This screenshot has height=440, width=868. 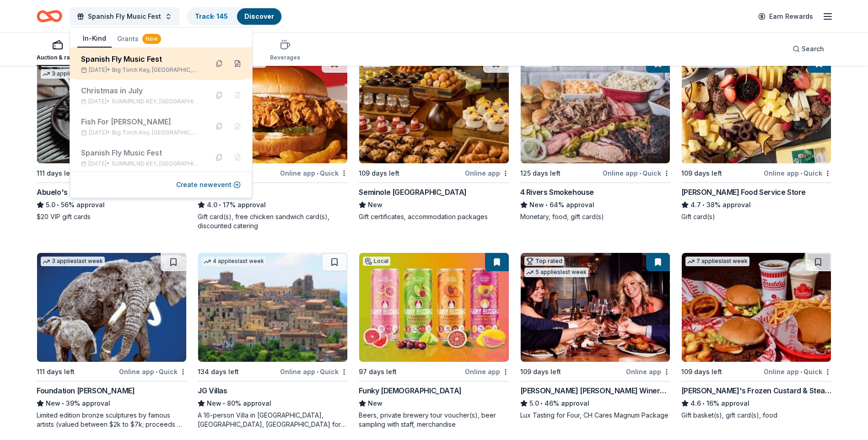 I want to click on div: Gift card(s), free chicken sandwich card(s), discounted catering, so click(x=273, y=221).